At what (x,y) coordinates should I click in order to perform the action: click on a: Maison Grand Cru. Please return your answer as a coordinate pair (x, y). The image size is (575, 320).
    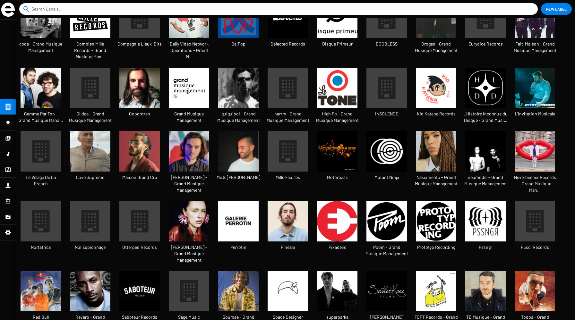
    Looking at the image, I should click on (140, 160).